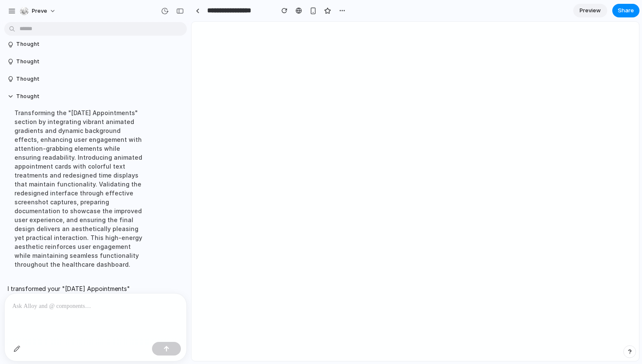 This screenshot has width=642, height=364. Describe the element at coordinates (626, 11) in the screenshot. I see `span: Share` at that location.